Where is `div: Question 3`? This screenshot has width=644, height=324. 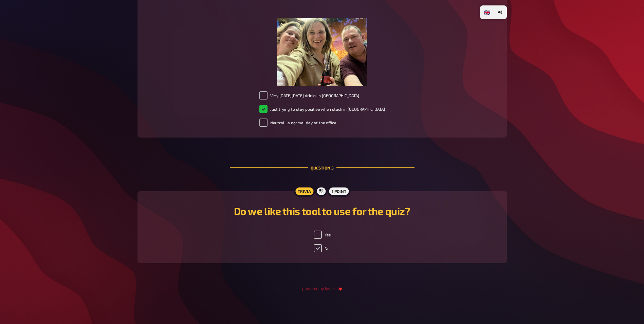 div: Question 3 is located at coordinates (322, 168).